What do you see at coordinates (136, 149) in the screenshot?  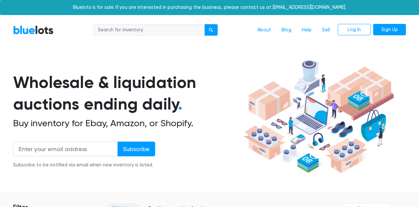 I see `input: Subscribe` at bounding box center [136, 149].